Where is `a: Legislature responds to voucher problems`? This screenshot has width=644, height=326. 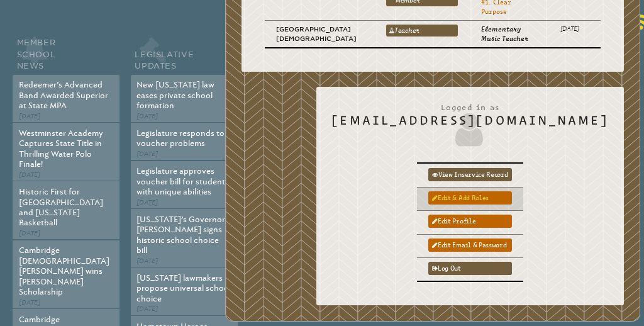 a: Legislature responds to voucher problems is located at coordinates (181, 138).